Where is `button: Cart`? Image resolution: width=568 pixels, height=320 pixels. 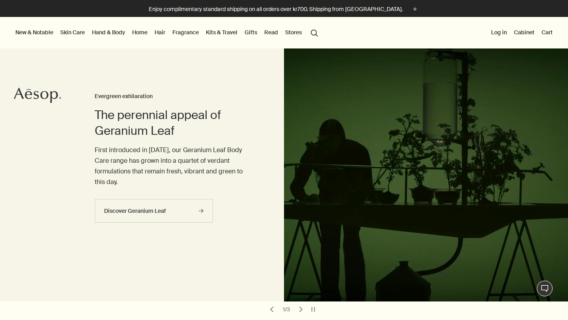
button: Cart is located at coordinates (547, 32).